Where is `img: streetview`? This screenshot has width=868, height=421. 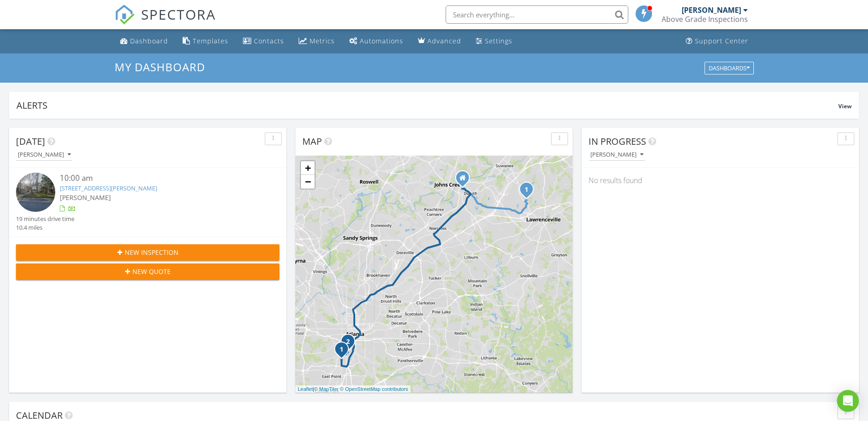 img: streetview is located at coordinates (36, 192).